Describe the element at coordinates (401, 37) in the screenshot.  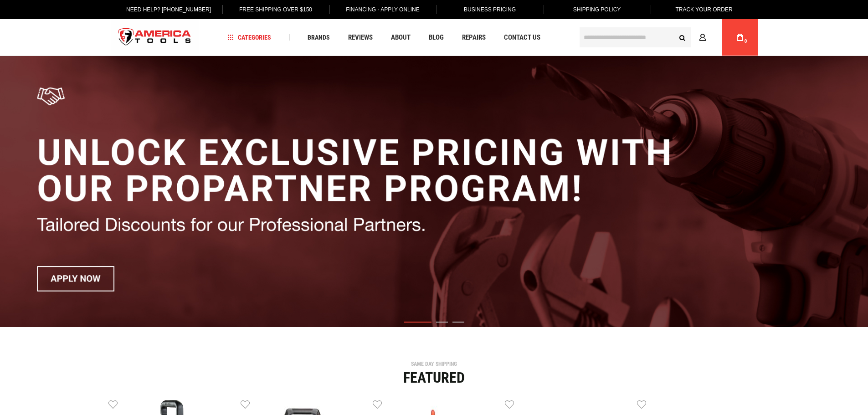
I see `a: About` at that location.